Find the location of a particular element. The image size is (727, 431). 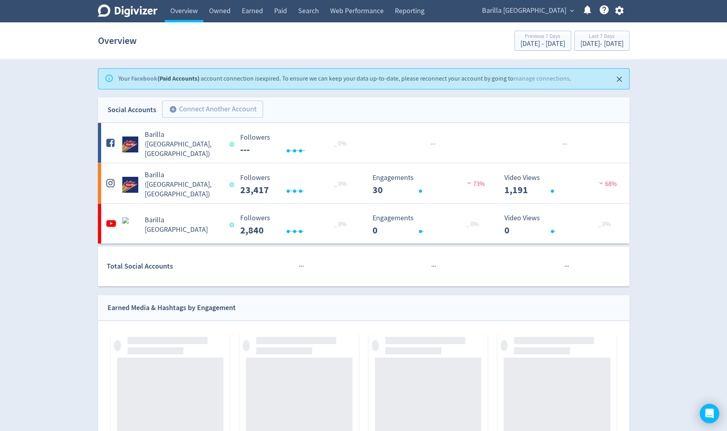

svg: Engagements 0 is located at coordinates (428, 225).